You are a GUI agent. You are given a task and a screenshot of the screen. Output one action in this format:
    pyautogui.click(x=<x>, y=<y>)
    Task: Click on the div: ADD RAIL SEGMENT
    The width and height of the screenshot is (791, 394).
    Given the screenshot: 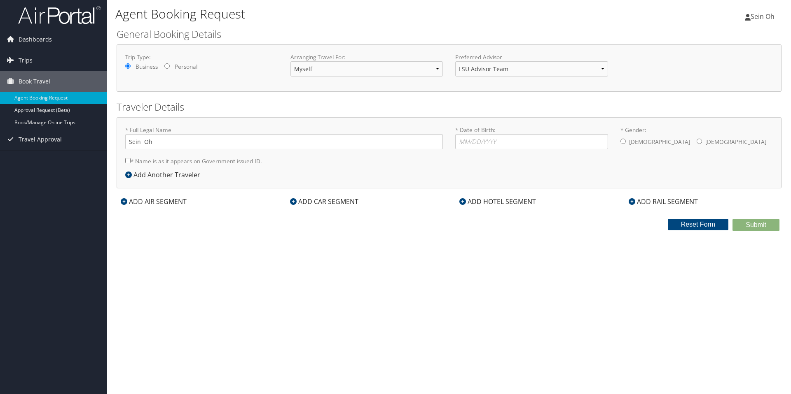 What is the action you would take?
    pyautogui.click(x=663, y=202)
    